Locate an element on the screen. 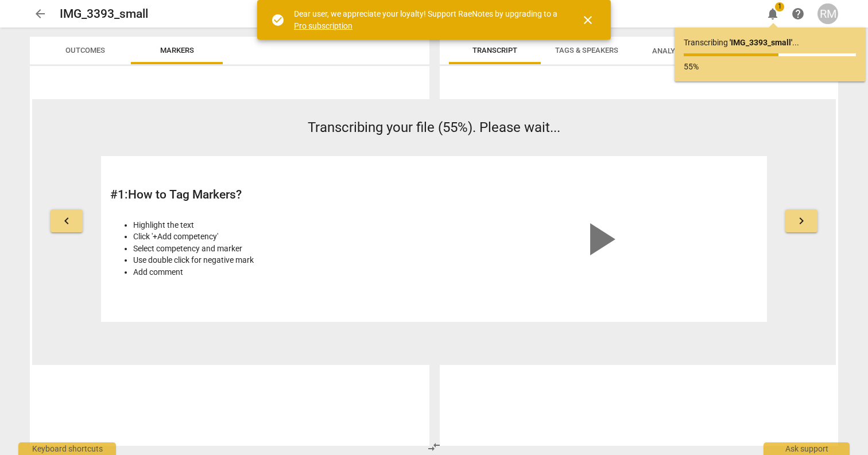 This screenshot has width=868, height=455. span: Outcomes is located at coordinates (85, 50).